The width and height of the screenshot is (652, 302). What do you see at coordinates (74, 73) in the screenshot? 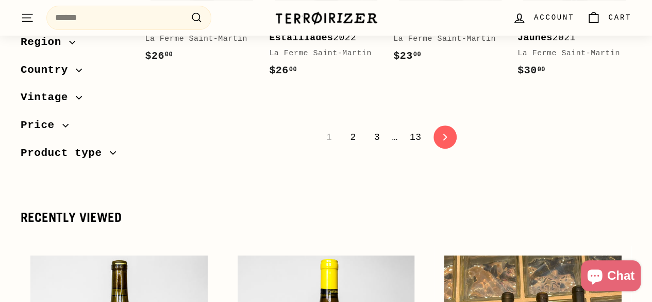
I see `button: Country` at bounding box center [74, 73].